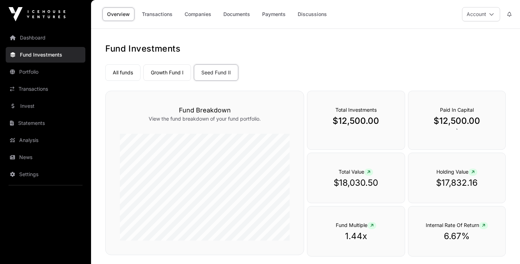  I want to click on a: Dashboard, so click(45, 38).